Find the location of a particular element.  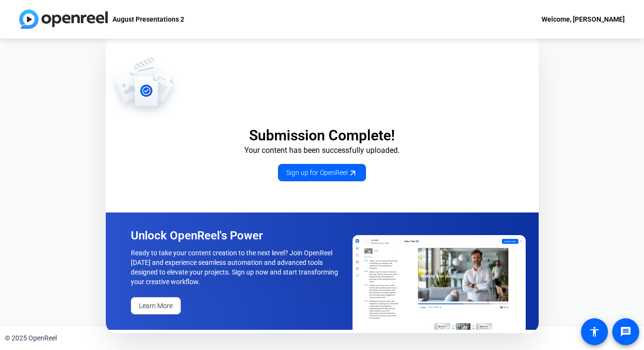

a: Sign up for OpenReel is located at coordinates (322, 173).